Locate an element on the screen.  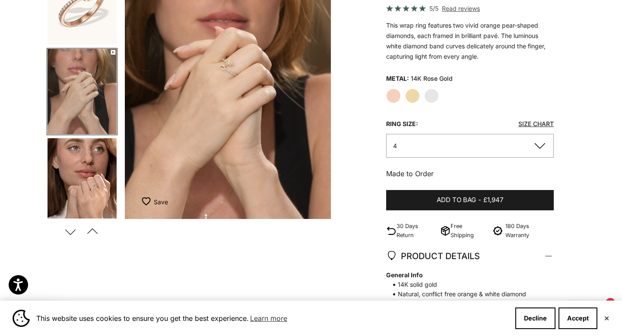
p: Free Shipping is located at coordinates (469, 231).